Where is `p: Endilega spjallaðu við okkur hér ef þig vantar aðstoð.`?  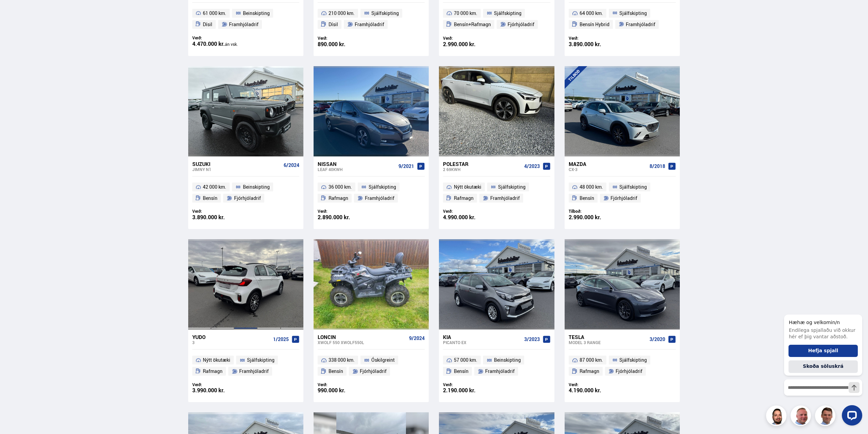
p: Endilega spjallaðu við okkur hér ef þig vantar aðstoð. is located at coordinates (45, 32).